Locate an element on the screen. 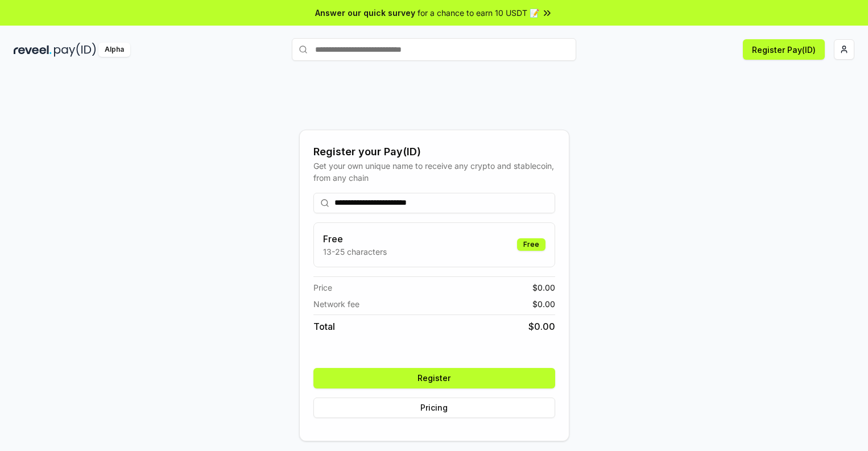 Image resolution: width=868 pixels, height=451 pixels. div: Get your own unique name to receive any crypto and stablecoin, from any chain is located at coordinates (434, 172).